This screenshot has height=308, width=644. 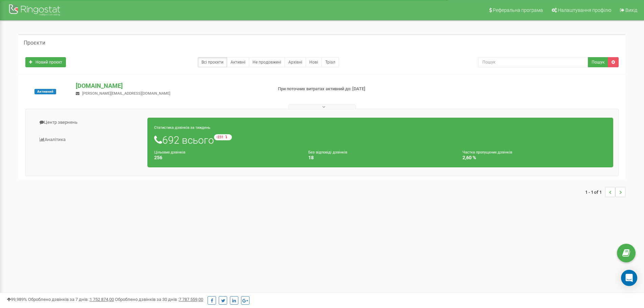 What do you see at coordinates (170, 152) in the screenshot?
I see `small: Цільових дзвінків` at bounding box center [170, 152].